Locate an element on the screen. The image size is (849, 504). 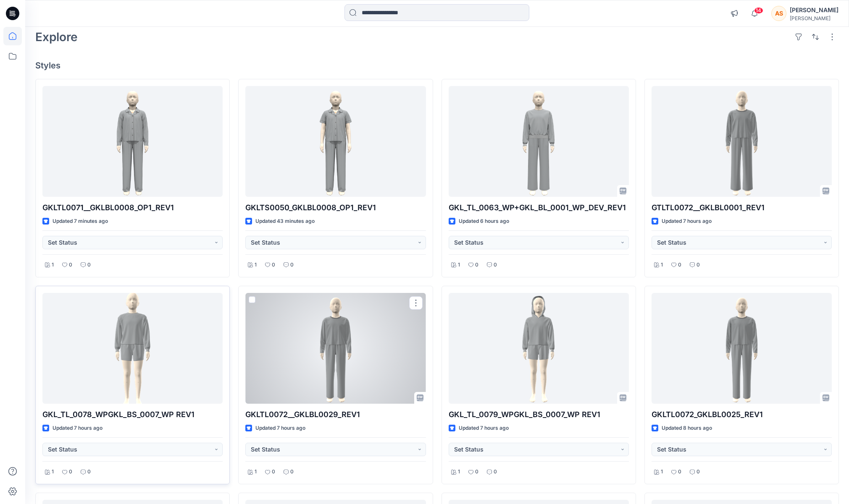
a: GKLTS0050_GKLBL0008_OP1_REV1 is located at coordinates (335, 141).